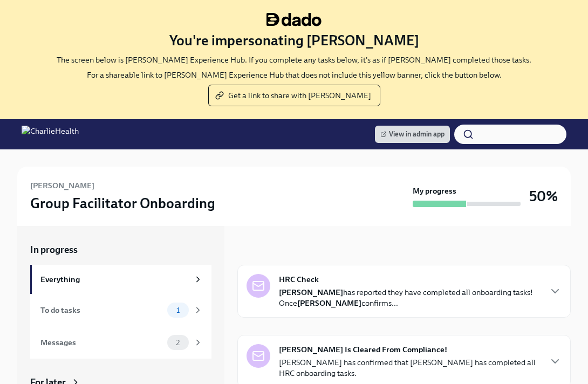 This screenshot has height=384, width=588. Describe the element at coordinates (101, 310) in the screenshot. I see `div: To do tasks` at that location.